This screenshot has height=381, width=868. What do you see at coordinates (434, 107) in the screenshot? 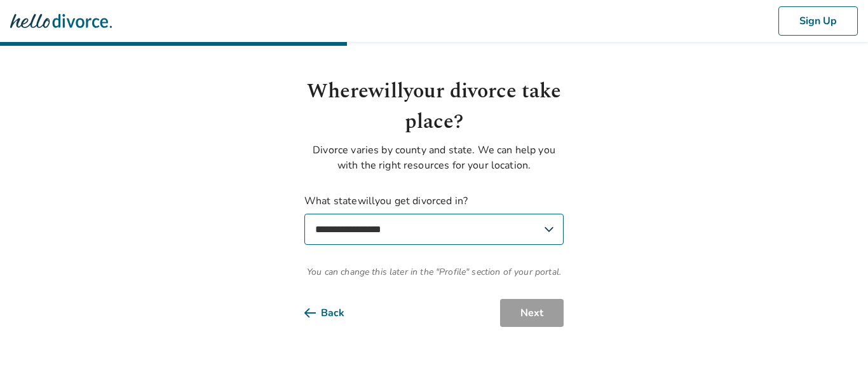
I see `h1: Where will your divorce take place?` at bounding box center [434, 107].